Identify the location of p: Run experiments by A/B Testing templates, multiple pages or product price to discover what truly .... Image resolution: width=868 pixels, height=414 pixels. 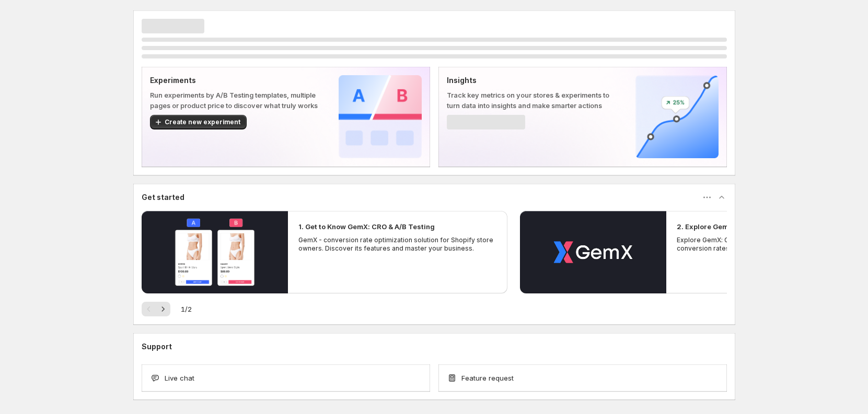
(235, 101).